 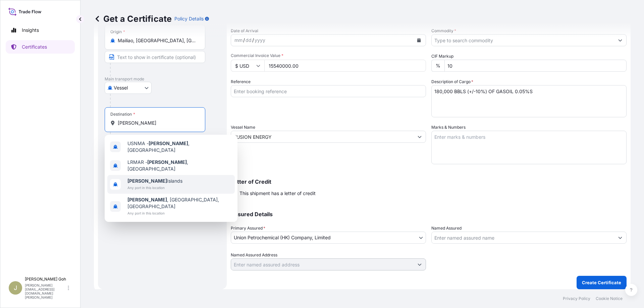 I want to click on label: Description of Cargo, so click(x=452, y=82).